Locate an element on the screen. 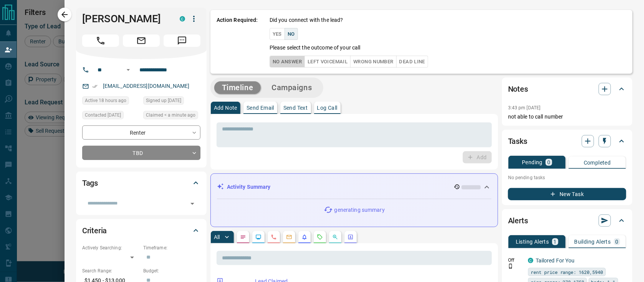 The height and width of the screenshot is (282, 644). p: Send Email is located at coordinates (260, 108).